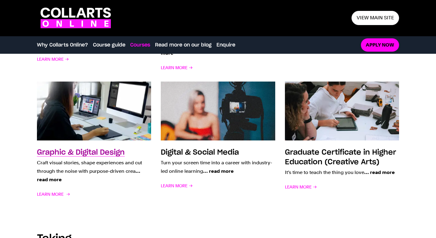 Image resolution: width=436 pixels, height=238 pixels. What do you see at coordinates (342, 173) in the screenshot?
I see `p: It’s time to teach the thing you love` at bounding box center [342, 173].